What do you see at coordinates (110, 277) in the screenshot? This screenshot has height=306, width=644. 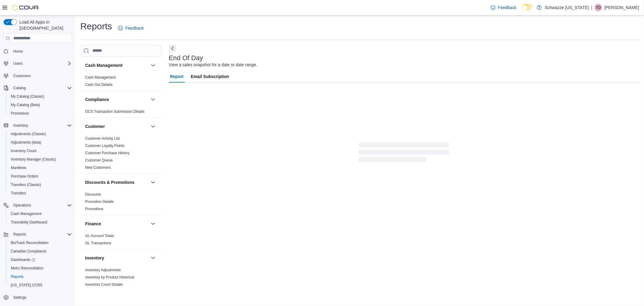 I see `a: Inventory by Product Historical` at bounding box center [110, 277].